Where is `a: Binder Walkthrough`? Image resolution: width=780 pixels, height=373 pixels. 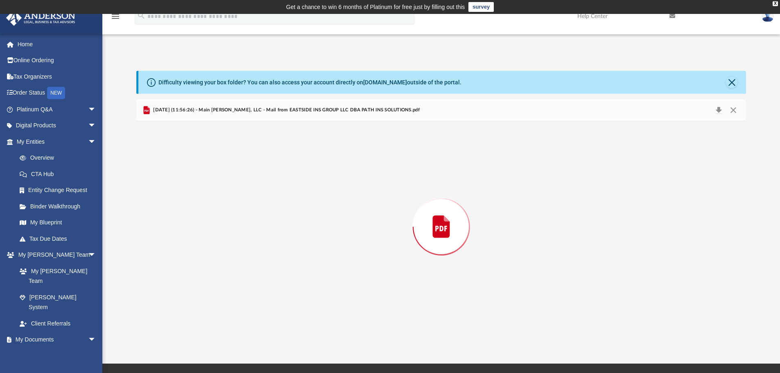
a: Binder Walkthrough is located at coordinates (60, 206).